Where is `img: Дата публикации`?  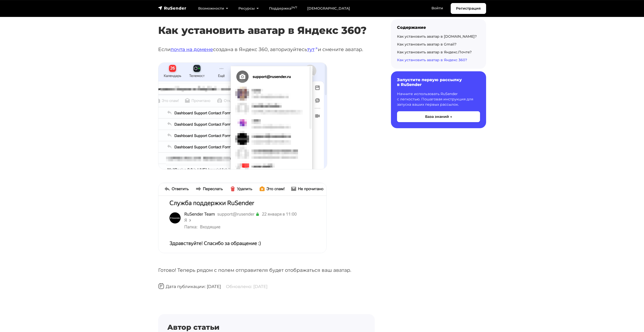
img: Дата публикации is located at coordinates (161, 286).